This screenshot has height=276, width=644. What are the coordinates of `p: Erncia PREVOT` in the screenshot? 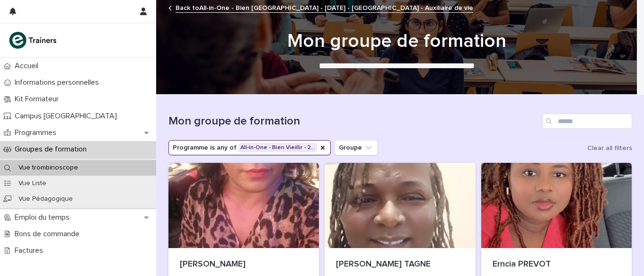 It's located at (556, 265).